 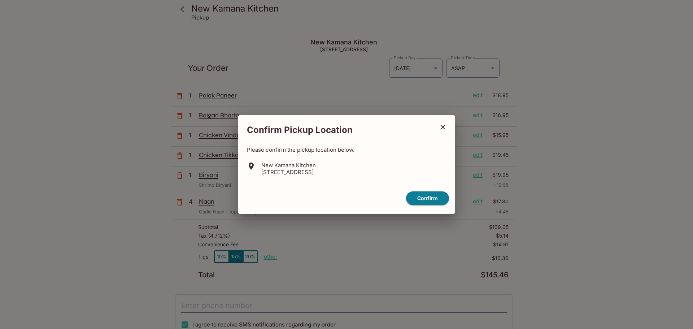 What do you see at coordinates (347, 149) in the screenshot?
I see `p: Please confirm the pickup location below.` at bounding box center [347, 149].